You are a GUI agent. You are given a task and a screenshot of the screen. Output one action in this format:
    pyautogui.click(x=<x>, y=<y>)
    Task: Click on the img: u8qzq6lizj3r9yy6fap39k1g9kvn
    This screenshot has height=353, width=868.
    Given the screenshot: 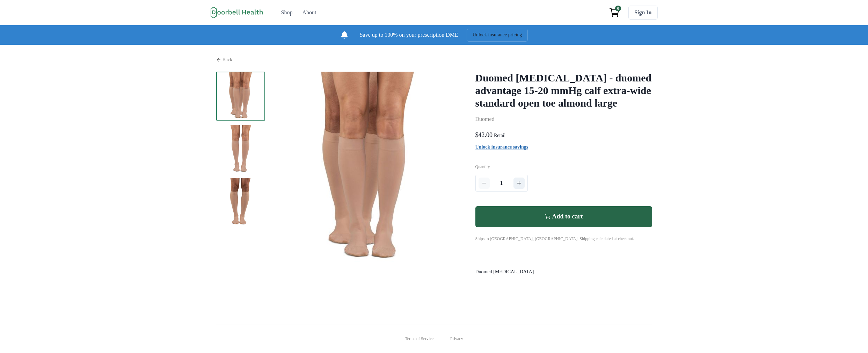 What is the action you would take?
    pyautogui.click(x=241, y=149)
    